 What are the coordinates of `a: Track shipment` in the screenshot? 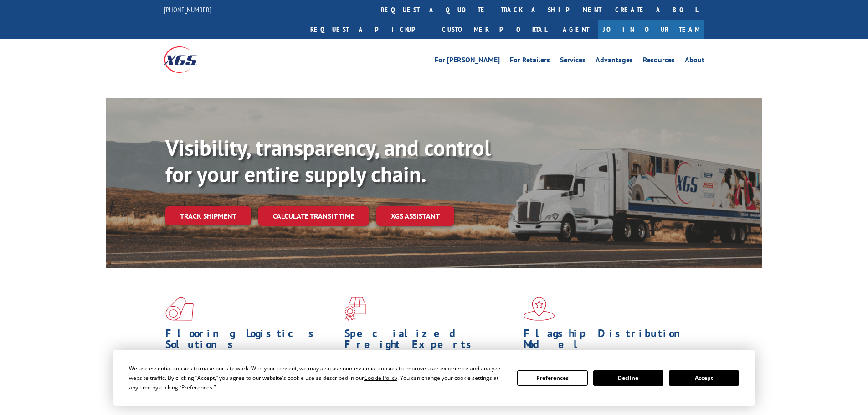 It's located at (208, 216).